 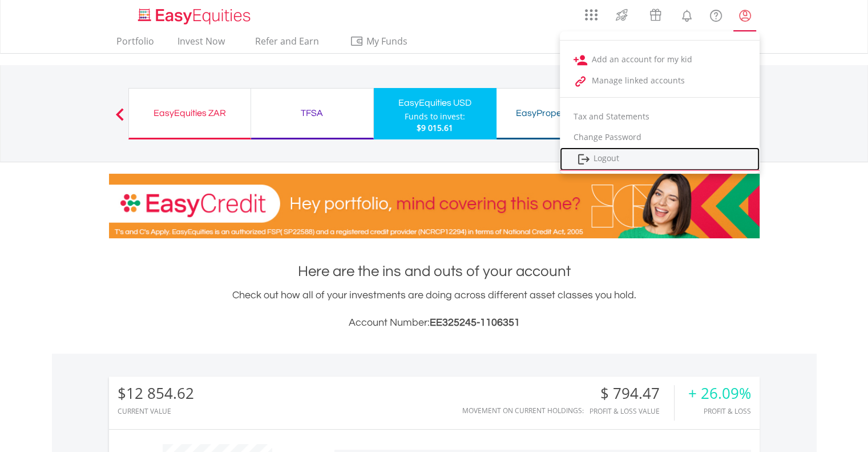 What do you see at coordinates (475, 322) in the screenshot?
I see `span: EE325245-1106351` at bounding box center [475, 322].